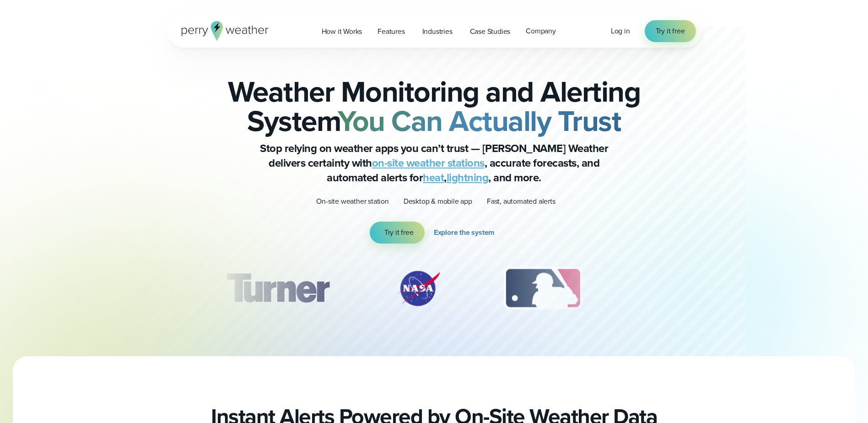  What do you see at coordinates (428, 163) in the screenshot?
I see `a: on-site weather stations` at bounding box center [428, 163].